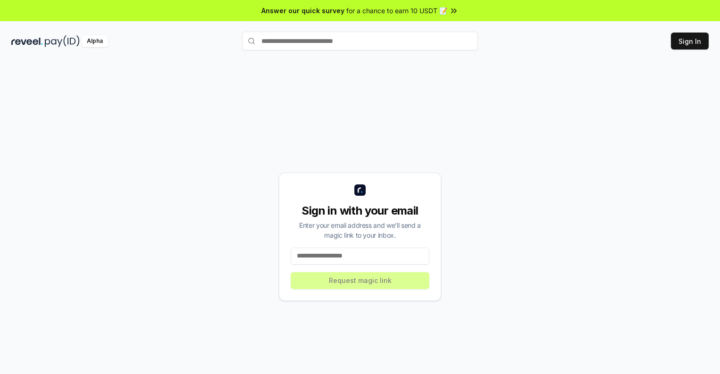  What do you see at coordinates (303, 10) in the screenshot?
I see `span: Answer our quick survey` at bounding box center [303, 10].